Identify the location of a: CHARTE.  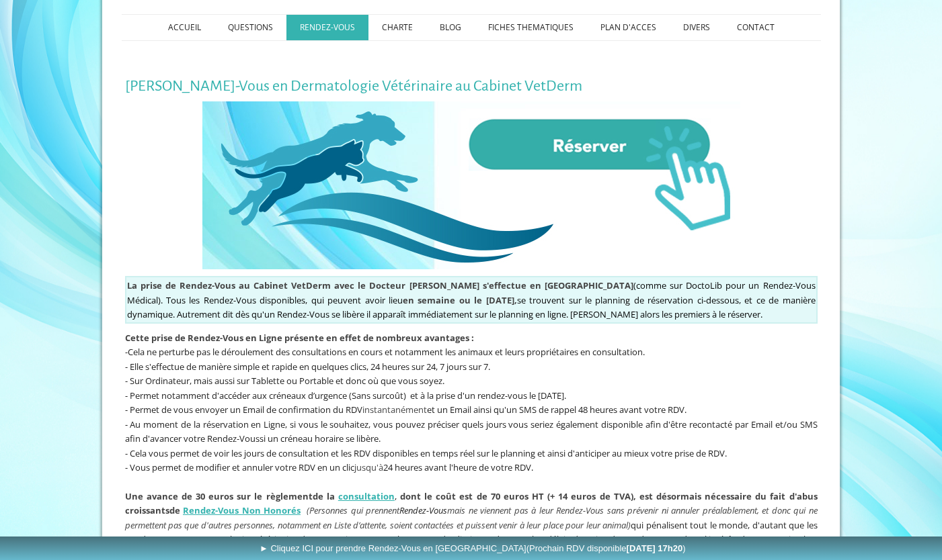
(397, 27).